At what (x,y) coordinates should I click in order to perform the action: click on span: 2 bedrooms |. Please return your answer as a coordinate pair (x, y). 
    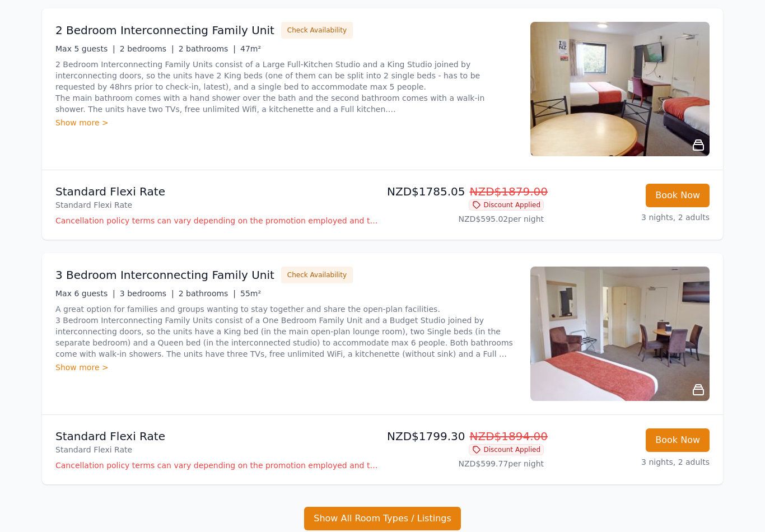
    Looking at the image, I should click on (147, 49).